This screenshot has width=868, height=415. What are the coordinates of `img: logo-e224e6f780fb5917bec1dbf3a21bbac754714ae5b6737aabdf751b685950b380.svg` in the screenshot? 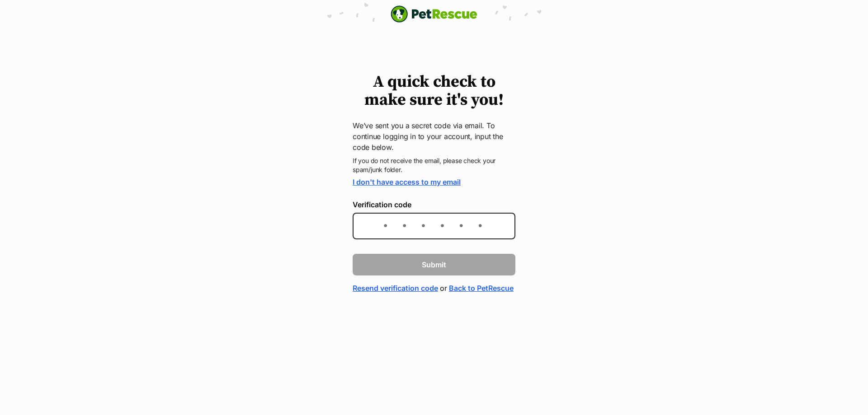 It's located at (434, 14).